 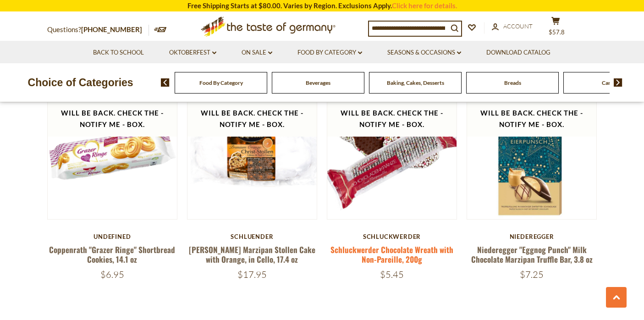 I want to click on img: Coppenrath "Grazer Ringe" Shortbread Cookies, 14.1 oz, so click(x=113, y=154).